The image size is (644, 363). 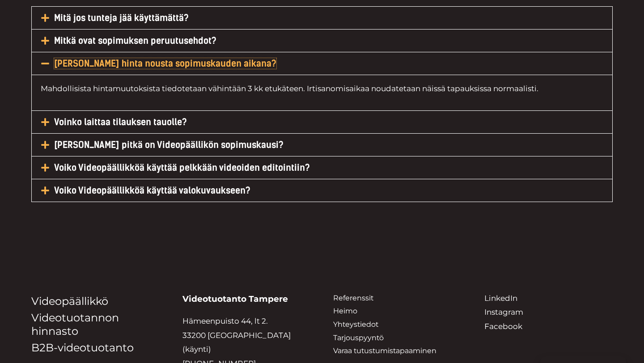 I want to click on a: Instagram, so click(x=504, y=313).